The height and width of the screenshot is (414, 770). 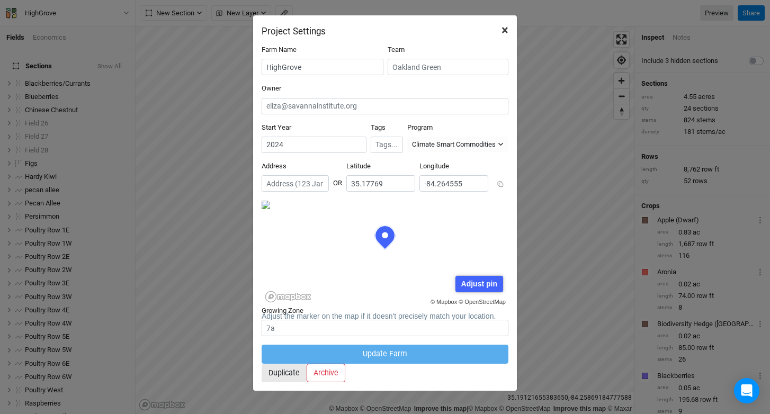 What do you see at coordinates (454, 183) in the screenshot?
I see `input: Longitude` at bounding box center [454, 183].